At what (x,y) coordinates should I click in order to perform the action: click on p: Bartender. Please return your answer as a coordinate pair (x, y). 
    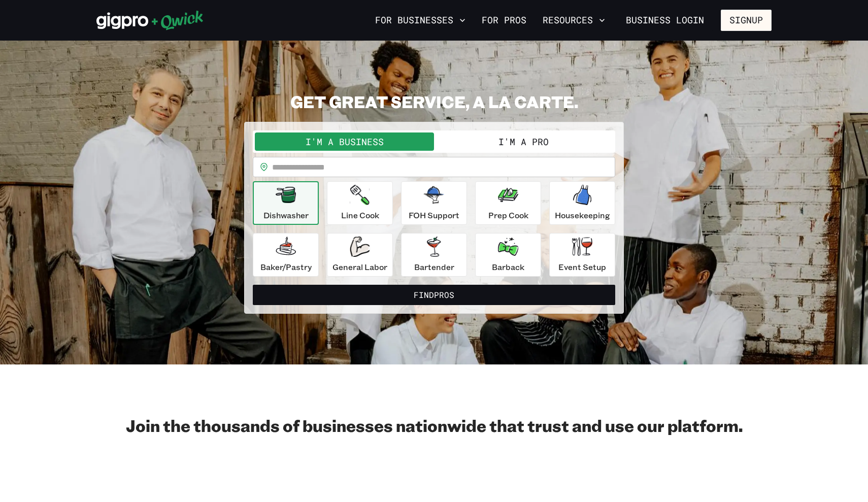
    Looking at the image, I should click on (434, 267).